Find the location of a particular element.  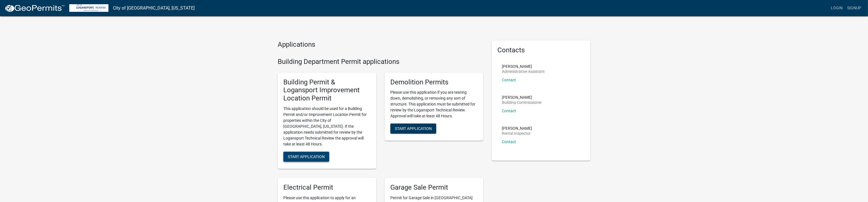

h4: Building Department Permit applications is located at coordinates (380, 61).